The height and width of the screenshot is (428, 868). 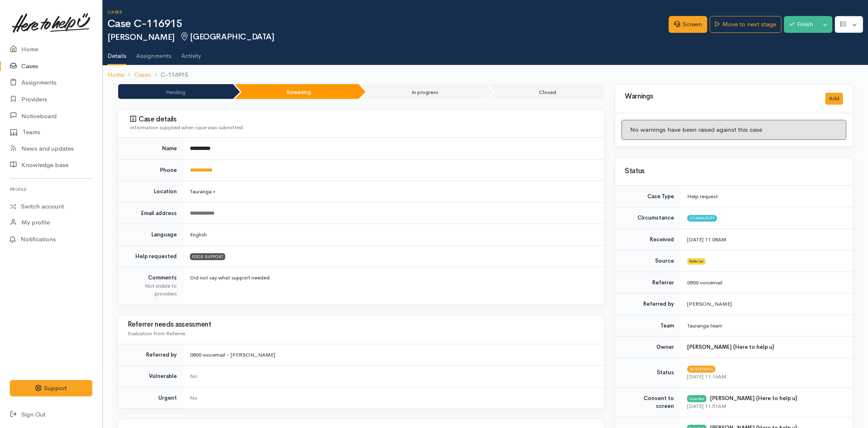 What do you see at coordinates (157, 333) in the screenshot?
I see `span: Evaluation from Referrer` at bounding box center [157, 333].